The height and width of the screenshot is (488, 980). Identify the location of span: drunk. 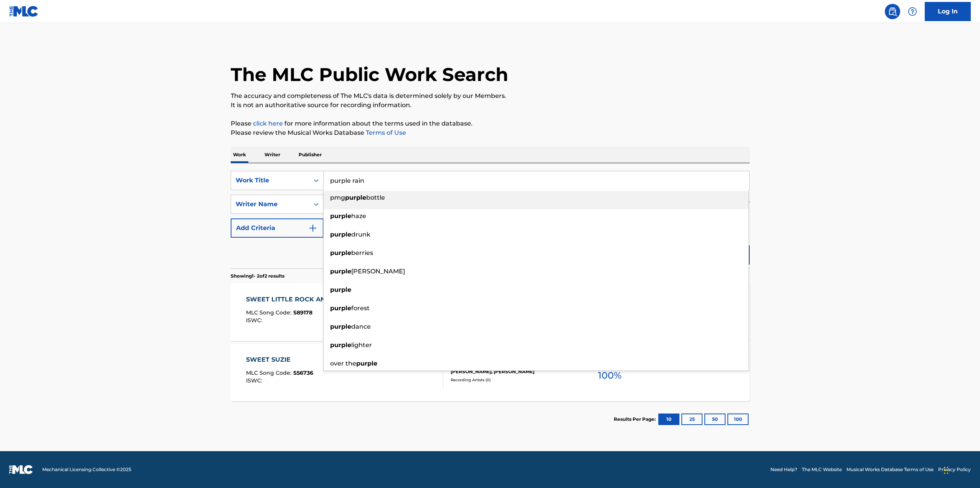
(361, 234).